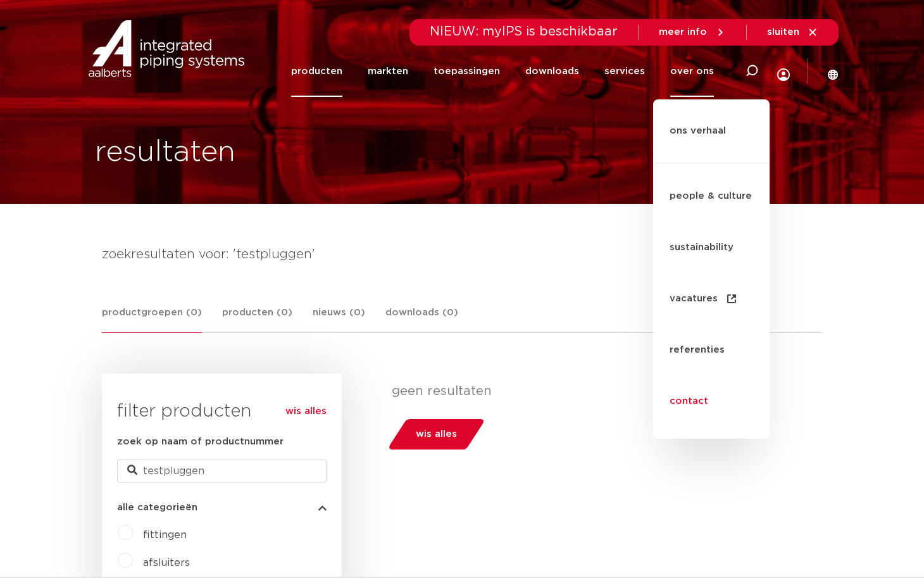 The height and width of the screenshot is (578, 924). Describe the element at coordinates (711, 247) in the screenshot. I see `a: sustainability` at that location.